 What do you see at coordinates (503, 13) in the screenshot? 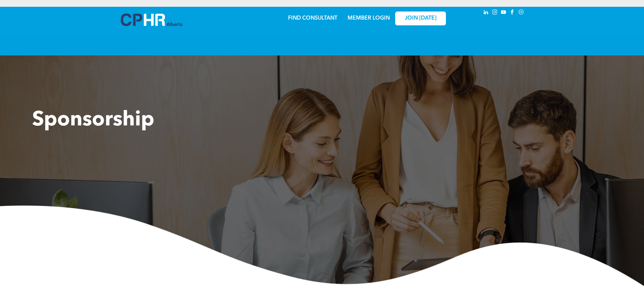
I see `a: youtube` at bounding box center [503, 13].